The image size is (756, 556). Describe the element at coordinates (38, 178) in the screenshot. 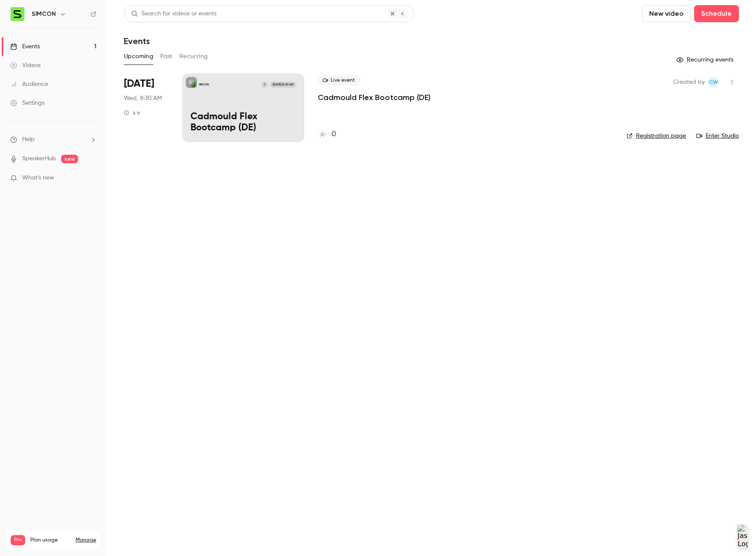

I see `span: What's new` at that location.